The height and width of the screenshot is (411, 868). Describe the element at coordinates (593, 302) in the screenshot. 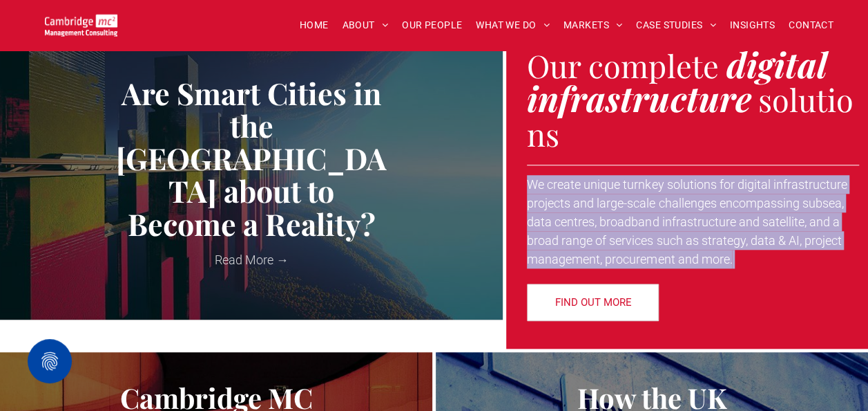

I see `span: FIND OUT MORE` at that location.